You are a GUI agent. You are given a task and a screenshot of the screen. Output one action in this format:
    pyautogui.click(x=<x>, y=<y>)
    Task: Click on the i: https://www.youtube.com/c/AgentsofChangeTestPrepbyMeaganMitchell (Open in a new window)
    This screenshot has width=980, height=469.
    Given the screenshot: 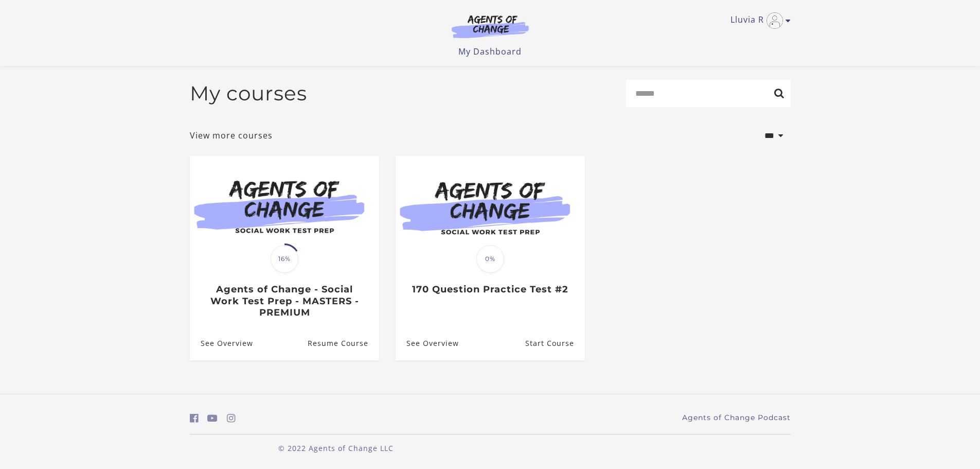 What is the action you would take?
    pyautogui.click(x=213, y=418)
    